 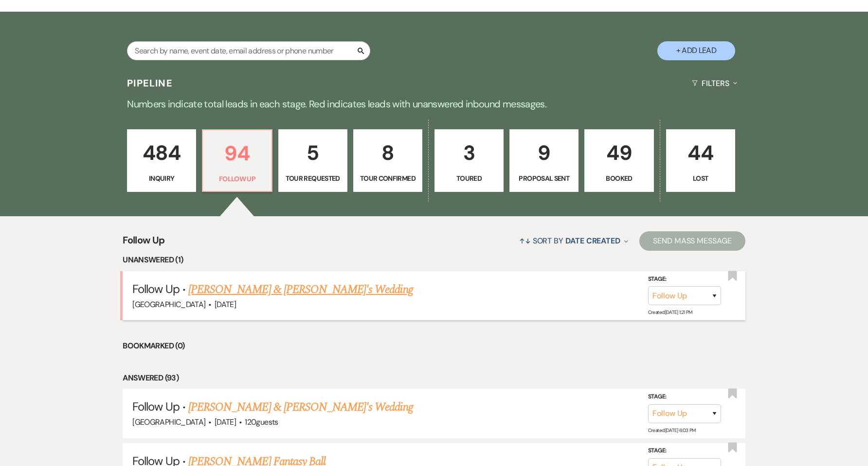 What do you see at coordinates (692, 241) in the screenshot?
I see `button: Send Mass Message` at bounding box center [692, 241].